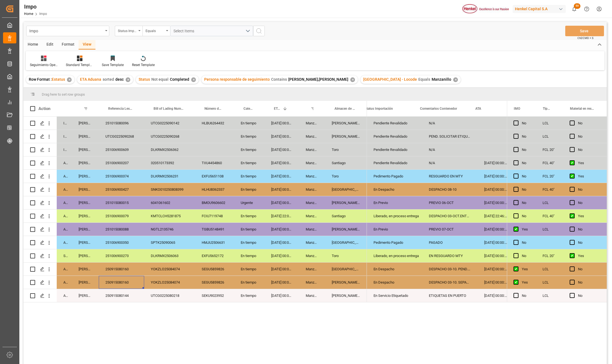 This screenshot has width=612, height=364. I want to click on div: Yes, so click(525, 229).